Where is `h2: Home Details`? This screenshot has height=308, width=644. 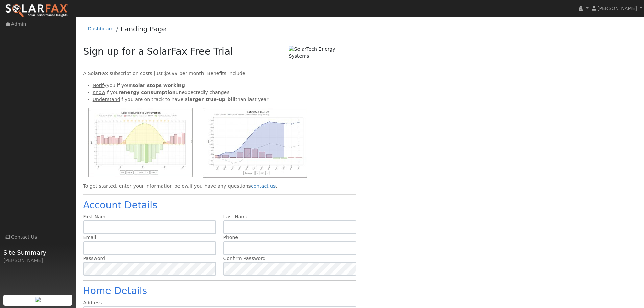
h2: Home Details is located at coordinates (220, 291).